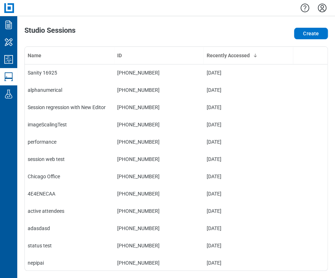  I want to click on button: Settings, so click(323, 8).